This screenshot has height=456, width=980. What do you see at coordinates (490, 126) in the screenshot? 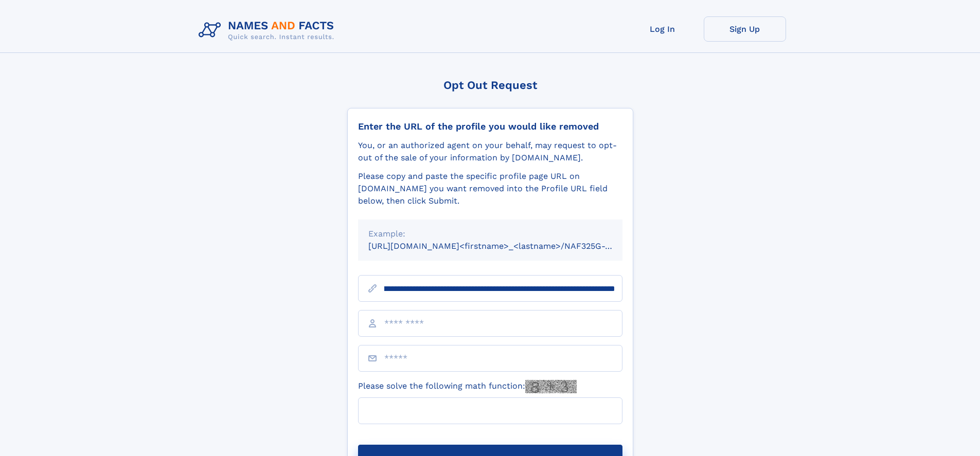
I see `div: Enter the URL of the profile you would like removed` at bounding box center [490, 126].